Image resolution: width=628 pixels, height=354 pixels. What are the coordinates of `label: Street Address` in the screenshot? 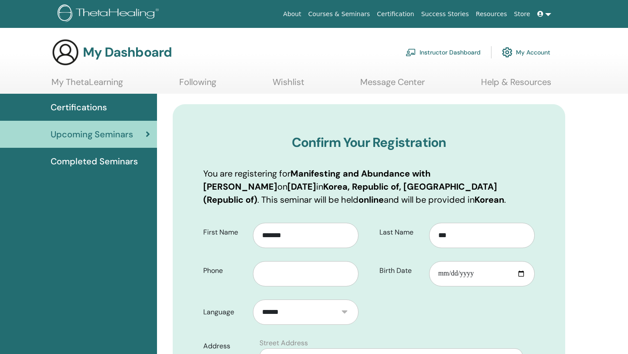 It's located at (284, 343).